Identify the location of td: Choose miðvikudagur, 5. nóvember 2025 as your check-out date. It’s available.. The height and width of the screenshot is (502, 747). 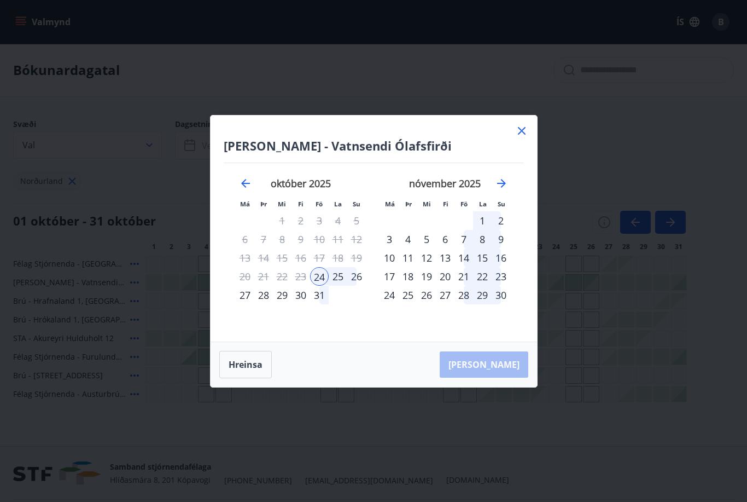
(427, 239).